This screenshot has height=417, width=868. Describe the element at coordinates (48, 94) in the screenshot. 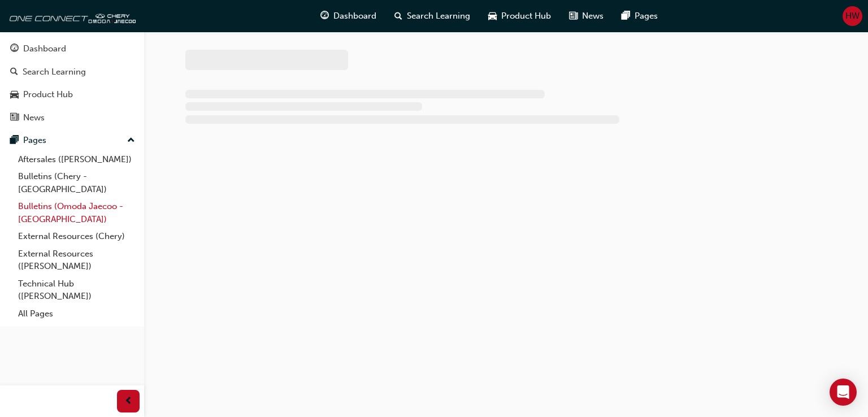

I see `div: Product Hub` at that location.